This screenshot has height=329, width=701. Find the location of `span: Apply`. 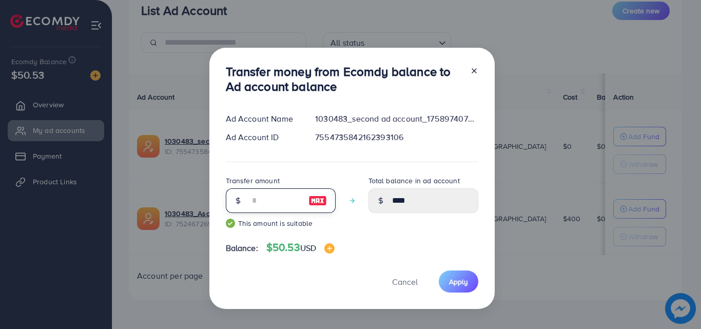

span: Apply is located at coordinates (458, 282).